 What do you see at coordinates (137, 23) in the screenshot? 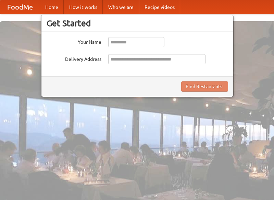
I see `h3: Get Started` at bounding box center [137, 23].